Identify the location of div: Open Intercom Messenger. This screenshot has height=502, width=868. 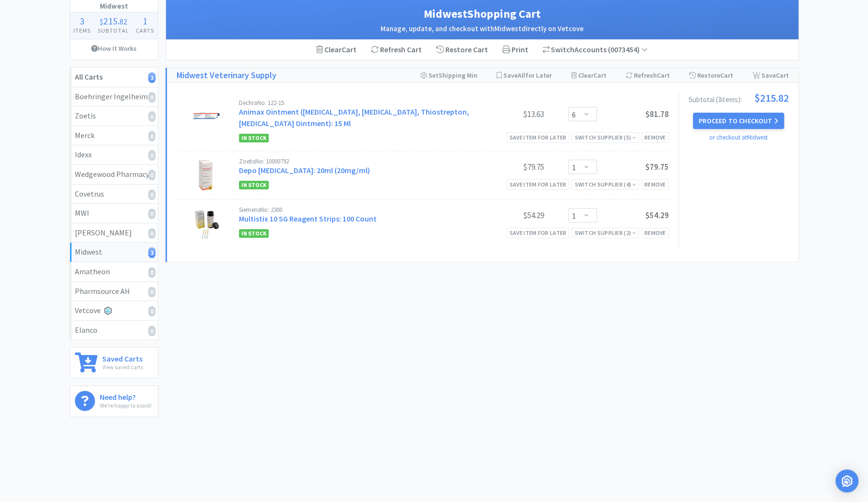
(847, 481).